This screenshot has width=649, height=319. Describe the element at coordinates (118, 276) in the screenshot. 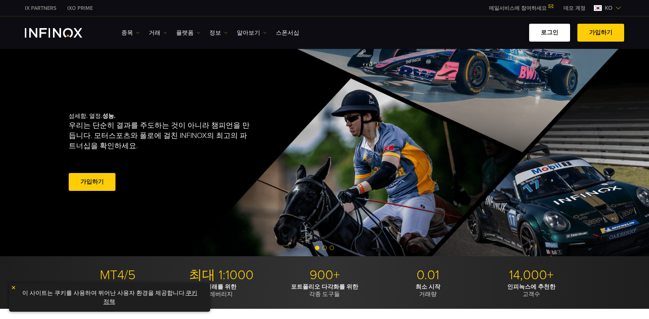

I see `p: MT4/5` at that location.